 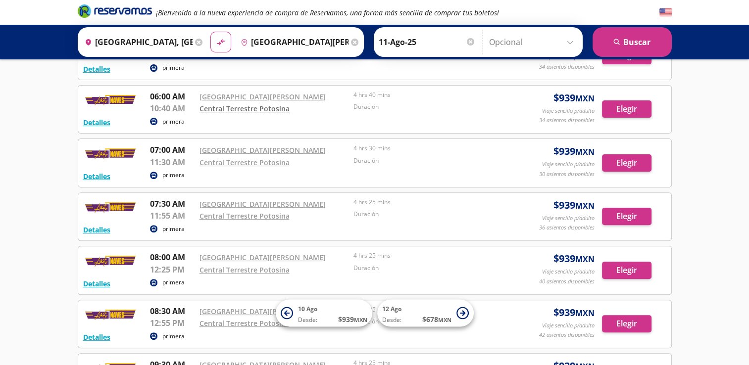 I want to click on button: Buscar, so click(x=632, y=42).